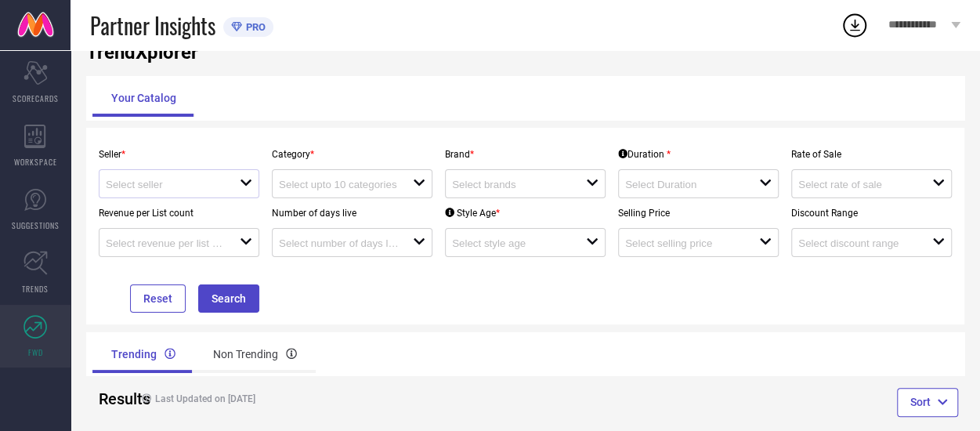 This screenshot has height=431, width=980. What do you see at coordinates (512, 243) in the screenshot?
I see `input: Select style age` at bounding box center [512, 243].